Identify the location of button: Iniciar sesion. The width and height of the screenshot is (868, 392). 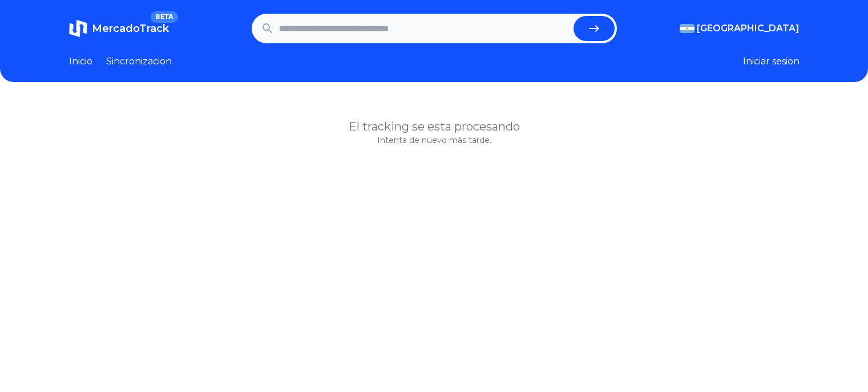
(771, 62).